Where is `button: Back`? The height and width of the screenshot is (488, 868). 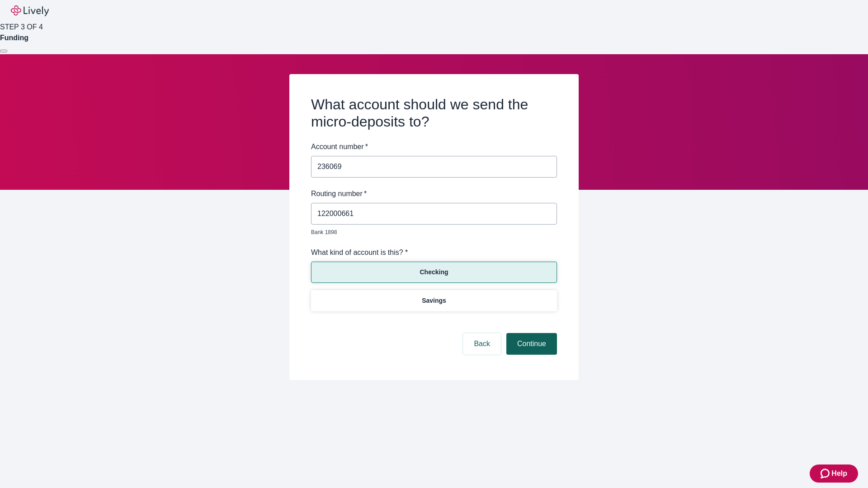 button: Back is located at coordinates (482, 344).